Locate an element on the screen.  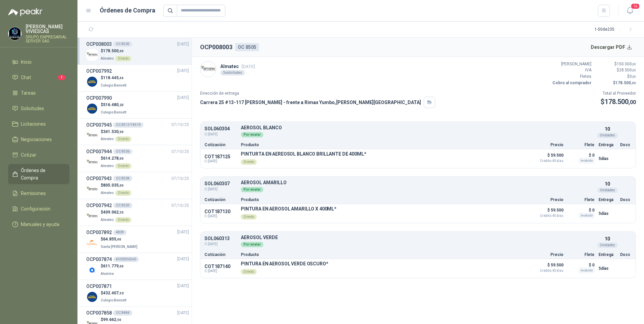
a: OCP007942OC 850307/10/25 Company Logo$409.062,50AlmatecDirecto is located at coordinates (137, 212).